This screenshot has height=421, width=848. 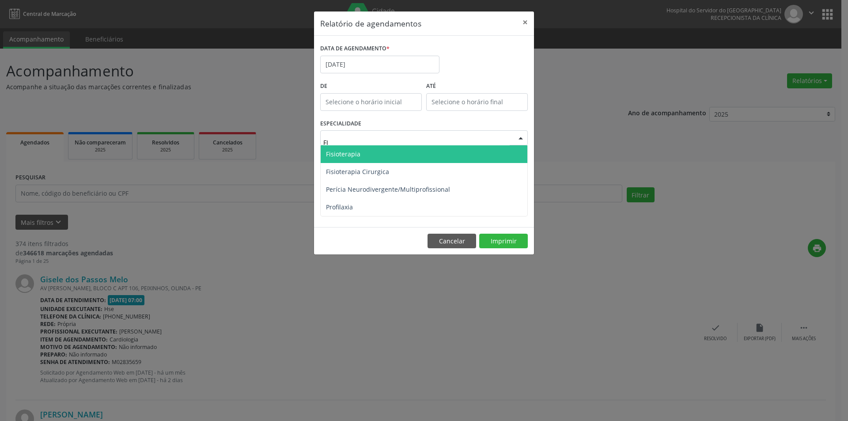 I want to click on input: Seleciona uma especialidade, so click(x=416, y=142).